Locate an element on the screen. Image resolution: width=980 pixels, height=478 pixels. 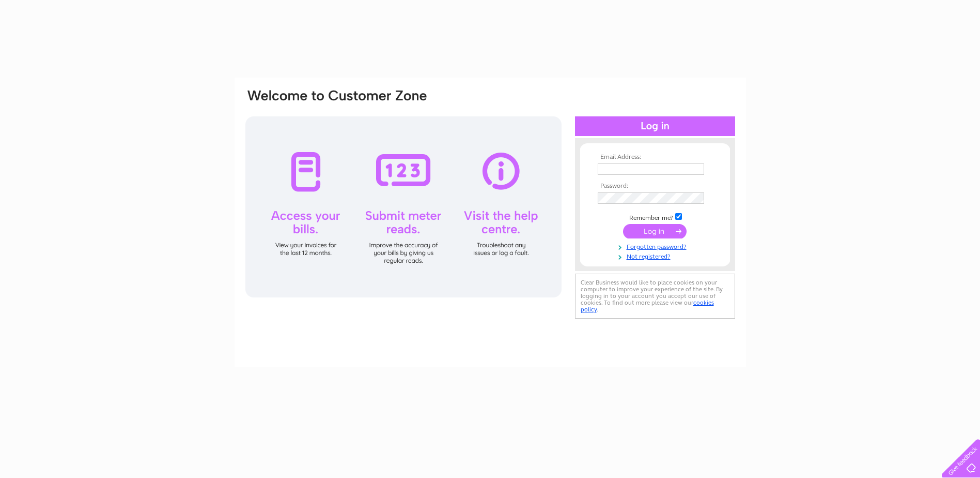
a: cookies policy is located at coordinates (647, 305).